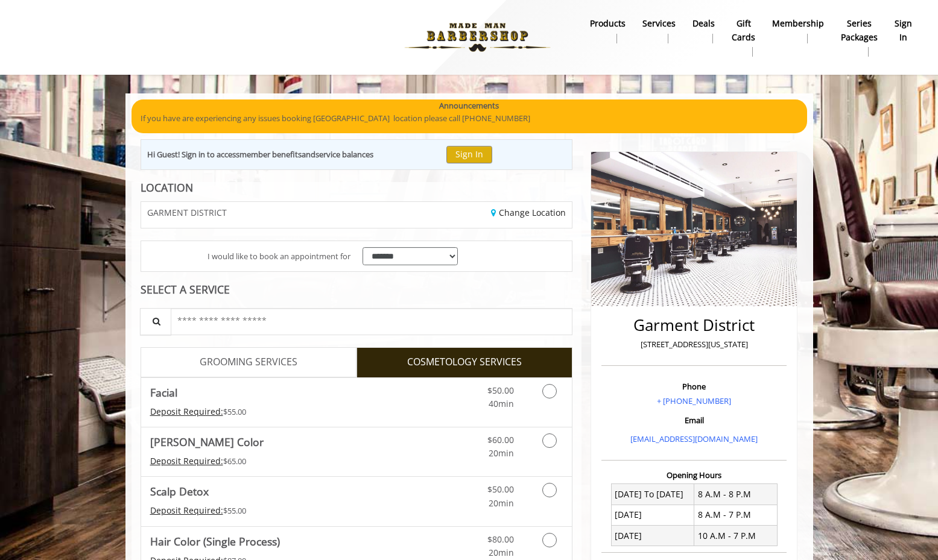  I want to click on a: Series packagesSeries packages, so click(859, 37).